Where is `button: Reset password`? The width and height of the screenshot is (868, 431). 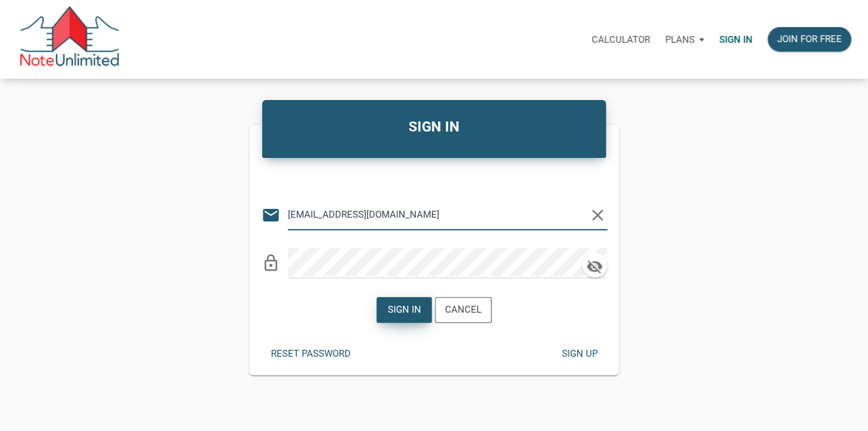
button: Reset password is located at coordinates (310, 354).